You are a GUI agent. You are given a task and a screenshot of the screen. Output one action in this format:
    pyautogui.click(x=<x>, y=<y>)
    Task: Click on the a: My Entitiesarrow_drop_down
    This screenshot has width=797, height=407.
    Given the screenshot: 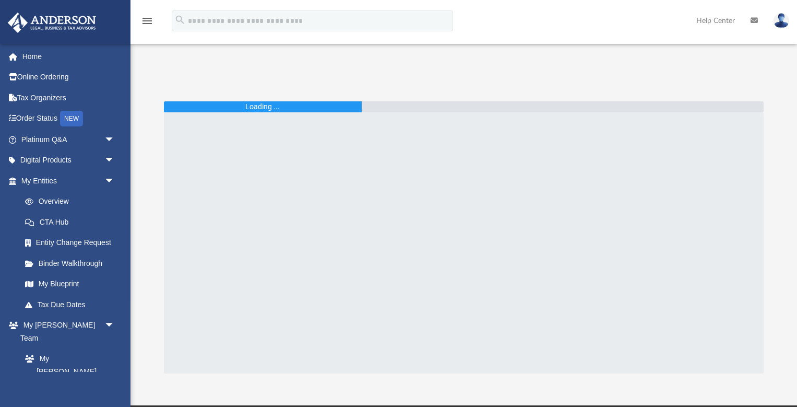 What is the action you would take?
    pyautogui.click(x=69, y=181)
    